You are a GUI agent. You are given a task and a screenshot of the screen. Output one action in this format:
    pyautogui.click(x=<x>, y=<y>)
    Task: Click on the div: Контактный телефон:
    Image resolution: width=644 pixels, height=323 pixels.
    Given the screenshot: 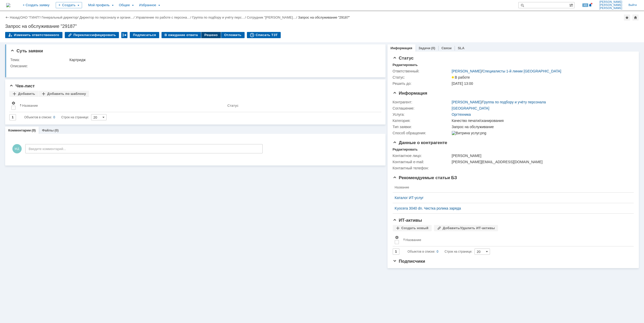 What is the action you would take?
    pyautogui.click(x=422, y=168)
    